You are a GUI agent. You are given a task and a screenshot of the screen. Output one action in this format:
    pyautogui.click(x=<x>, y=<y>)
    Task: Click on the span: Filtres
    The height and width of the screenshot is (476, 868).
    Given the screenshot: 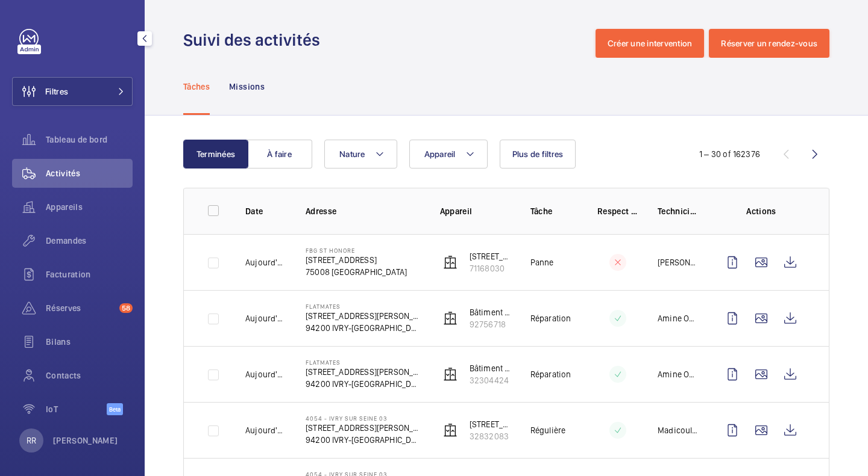 What is the action you would take?
    pyautogui.click(x=57, y=92)
    